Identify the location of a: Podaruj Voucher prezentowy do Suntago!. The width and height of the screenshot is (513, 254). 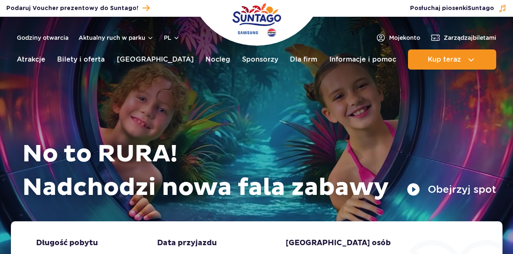
(78, 8).